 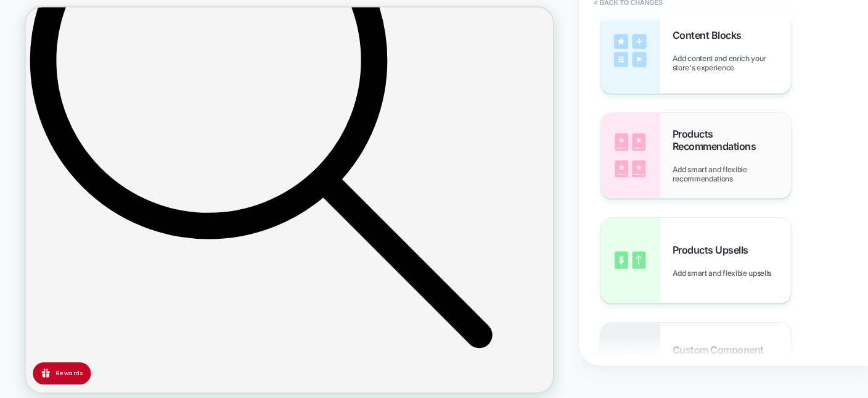 I want to click on span: Add smart and flexible recommendations, so click(x=732, y=174).